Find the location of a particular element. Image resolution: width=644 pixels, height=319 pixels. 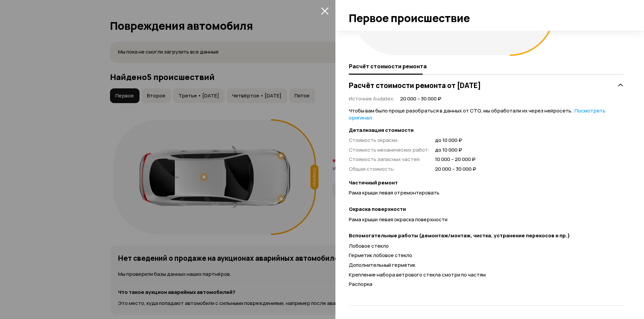

span: Стоимость окраски : is located at coordinates (374, 140).